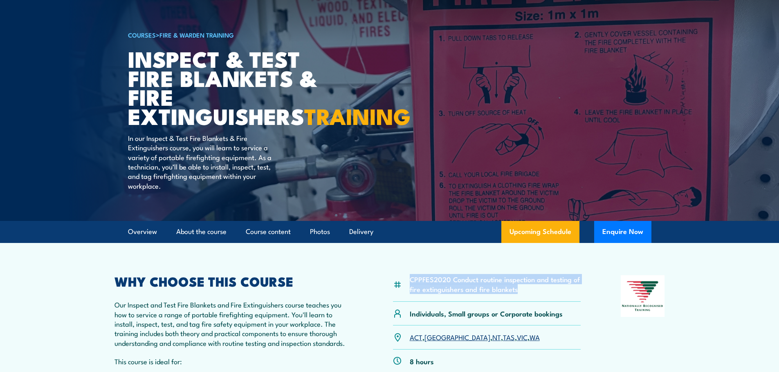 The image size is (779, 372). I want to click on button: Enquire Now, so click(623, 232).